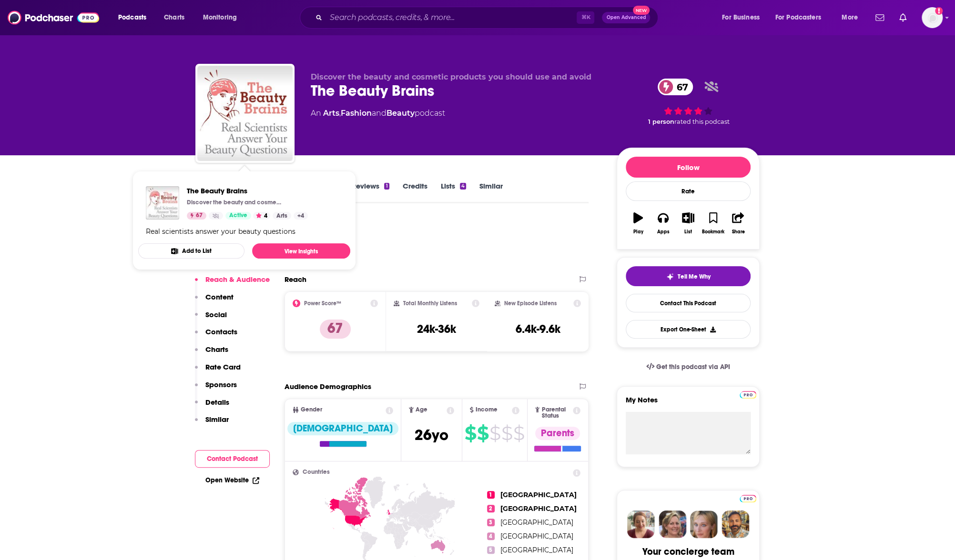  I want to click on p: Discover the beauty and cosmetic products you should use and avoid, so click(235, 203).